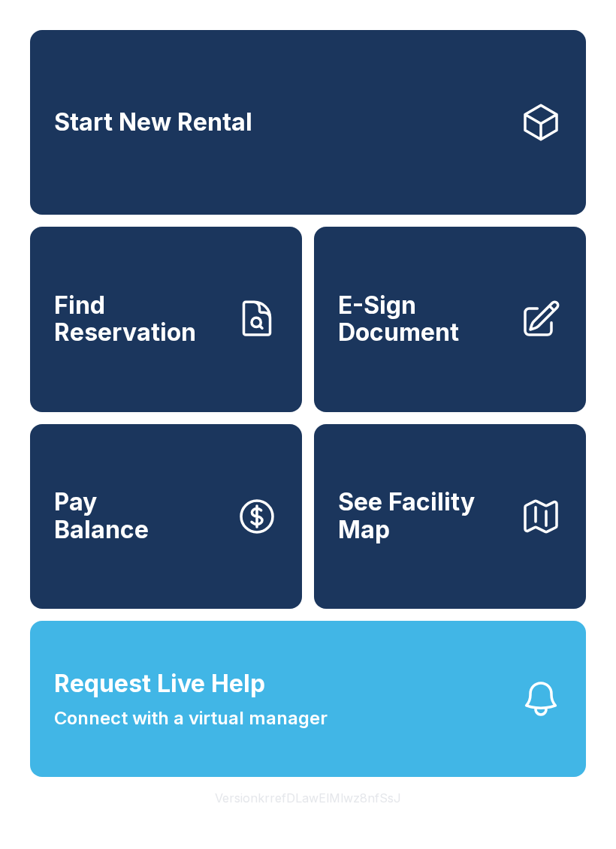  I want to click on button: PayBalance, so click(166, 517).